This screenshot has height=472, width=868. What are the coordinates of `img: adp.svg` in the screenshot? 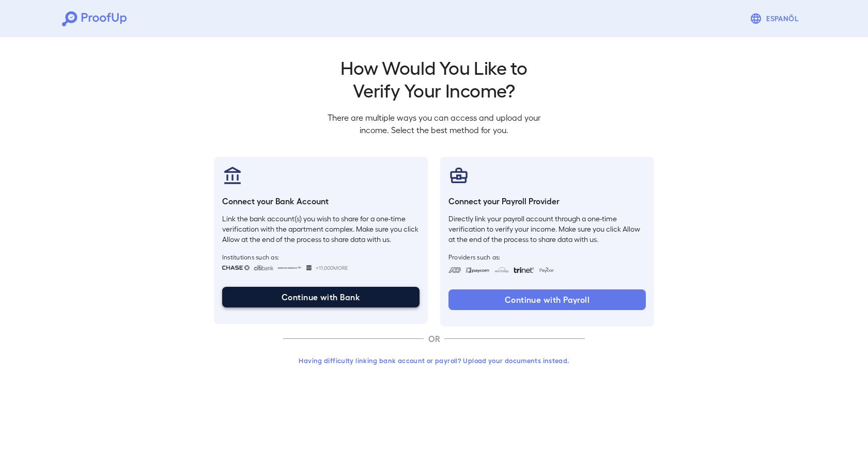 It's located at (454, 270).